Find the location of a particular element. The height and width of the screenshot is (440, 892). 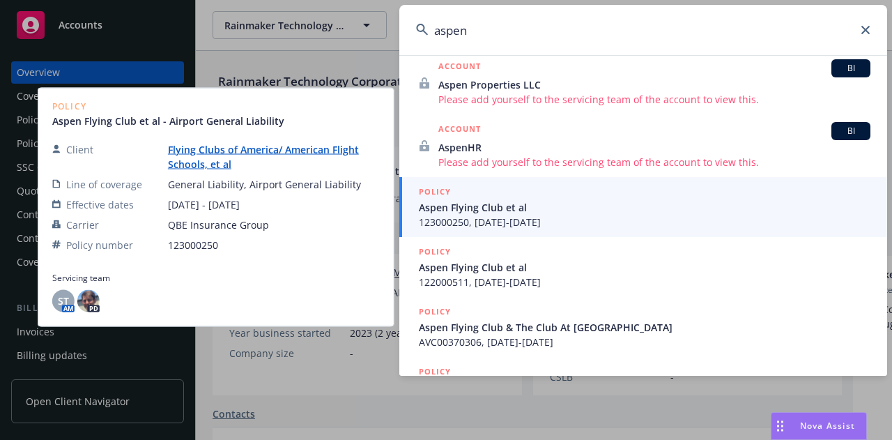

button: Nova Assist is located at coordinates (819, 426).